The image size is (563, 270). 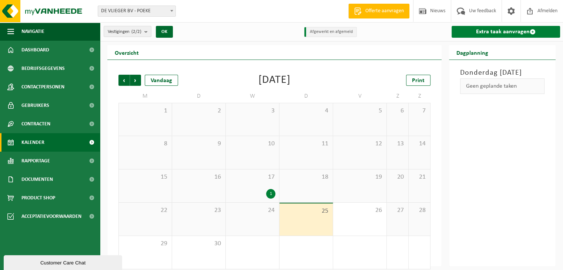 What do you see at coordinates (136, 31) in the screenshot?
I see `count: (2/2)` at bounding box center [136, 31].